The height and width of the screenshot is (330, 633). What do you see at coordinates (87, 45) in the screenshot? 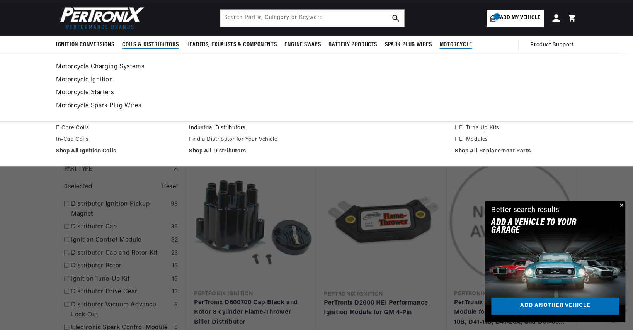
I see `summary: Ignition Conversions` at bounding box center [87, 45].